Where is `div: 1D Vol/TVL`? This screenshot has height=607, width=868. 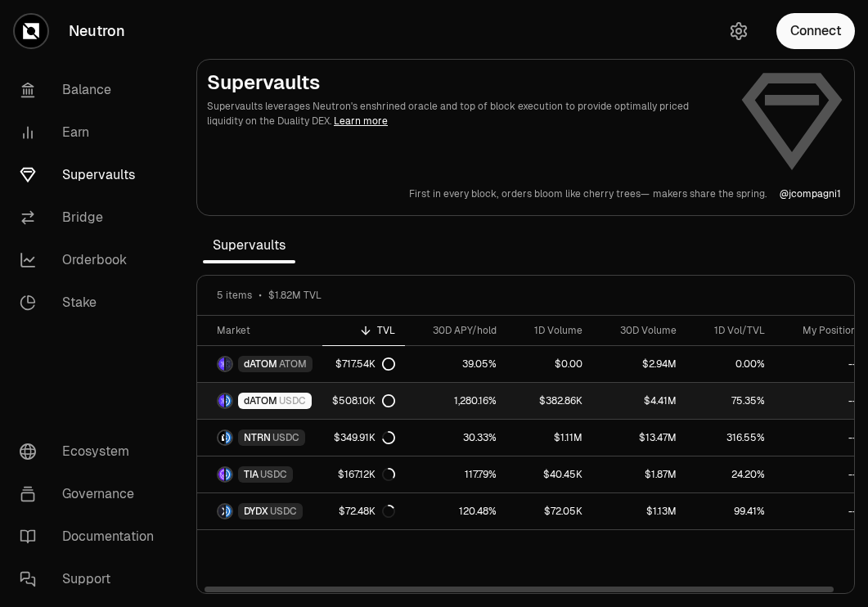 div: 1D Vol/TVL is located at coordinates (731, 331).